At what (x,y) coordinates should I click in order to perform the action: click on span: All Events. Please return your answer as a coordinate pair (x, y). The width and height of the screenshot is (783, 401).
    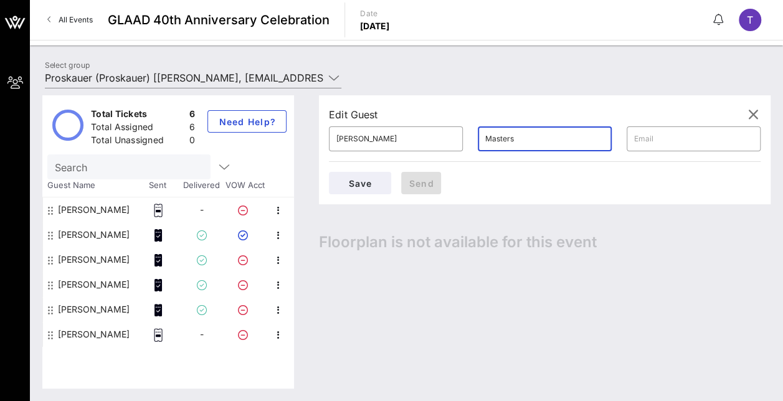
    Looking at the image, I should click on (75, 19).